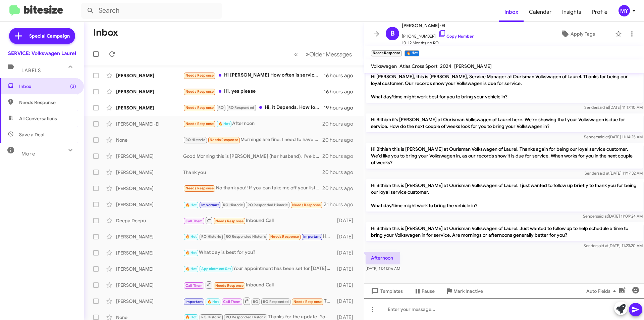 This screenshot has height=320, width=644. What do you see at coordinates (572, 12) in the screenshot?
I see `span: Insights` at bounding box center [572, 12].